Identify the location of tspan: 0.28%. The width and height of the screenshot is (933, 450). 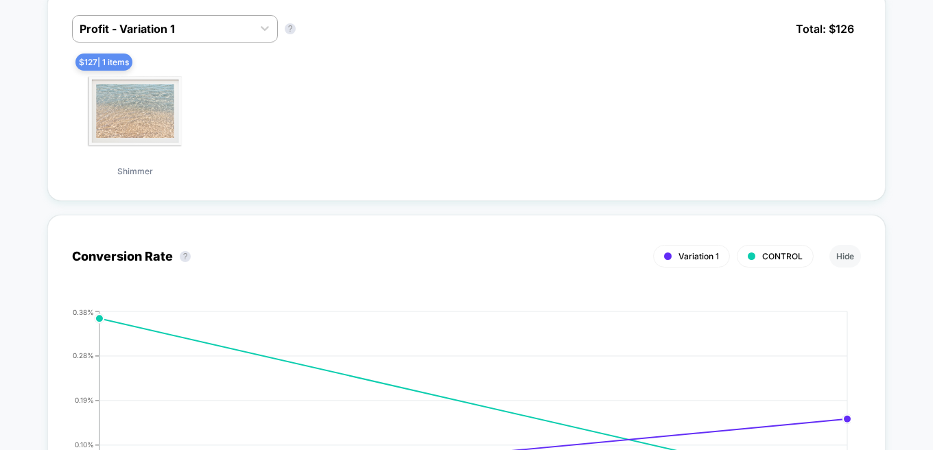
(83, 356).